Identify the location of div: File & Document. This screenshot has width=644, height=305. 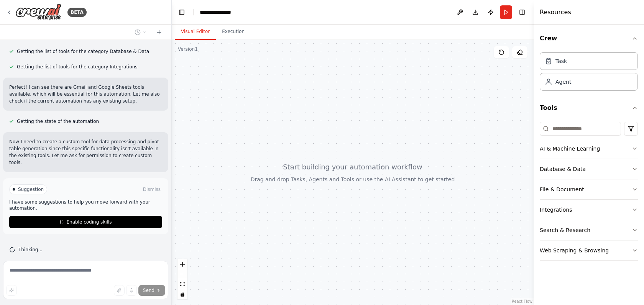
(562, 189).